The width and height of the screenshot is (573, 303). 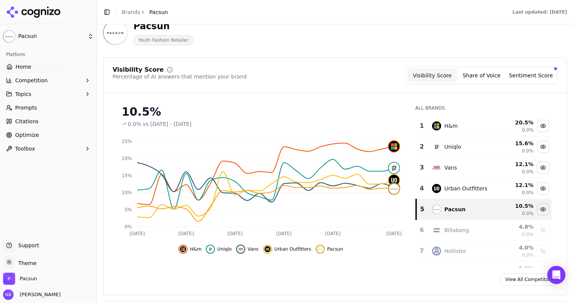 I want to click on tspan: 5%, so click(x=128, y=210).